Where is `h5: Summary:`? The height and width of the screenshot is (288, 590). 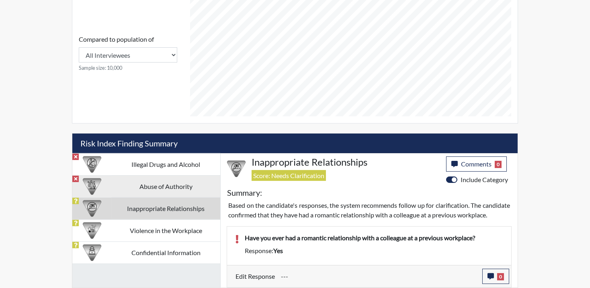 h5: Summary: is located at coordinates (244, 193).